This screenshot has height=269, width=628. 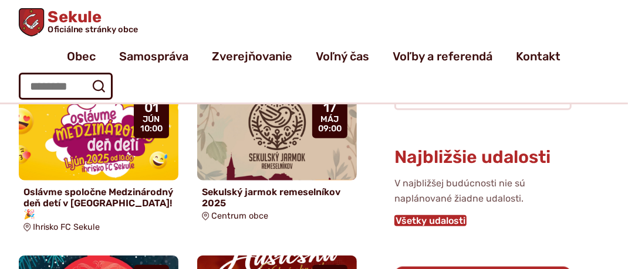 I want to click on span: Samospráva, so click(x=154, y=56).